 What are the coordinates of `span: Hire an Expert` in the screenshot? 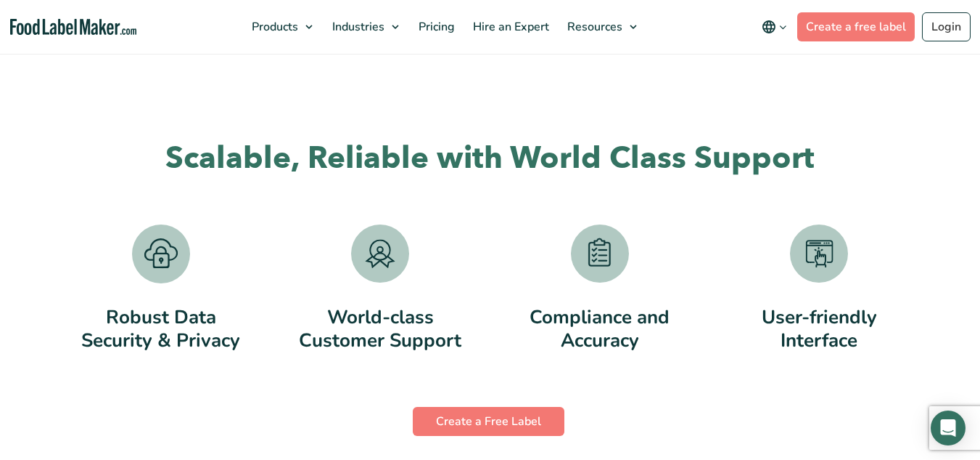 It's located at (510, 27).